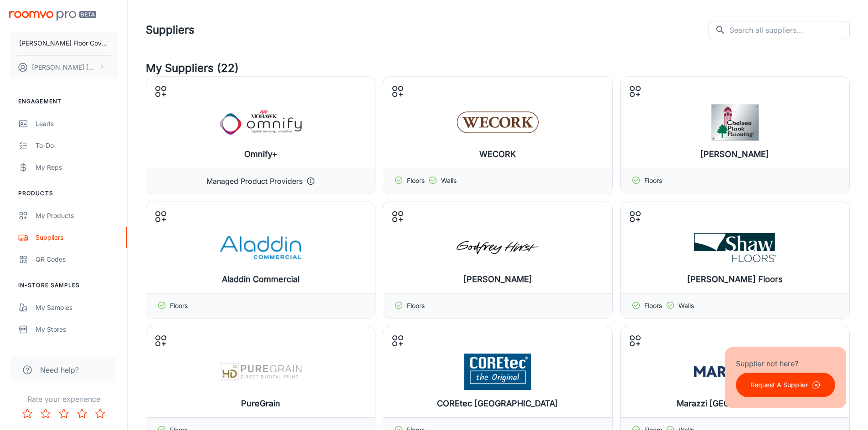  Describe the element at coordinates (497, 69) in the screenshot. I see `h4: My Suppliers (22)` at that location.